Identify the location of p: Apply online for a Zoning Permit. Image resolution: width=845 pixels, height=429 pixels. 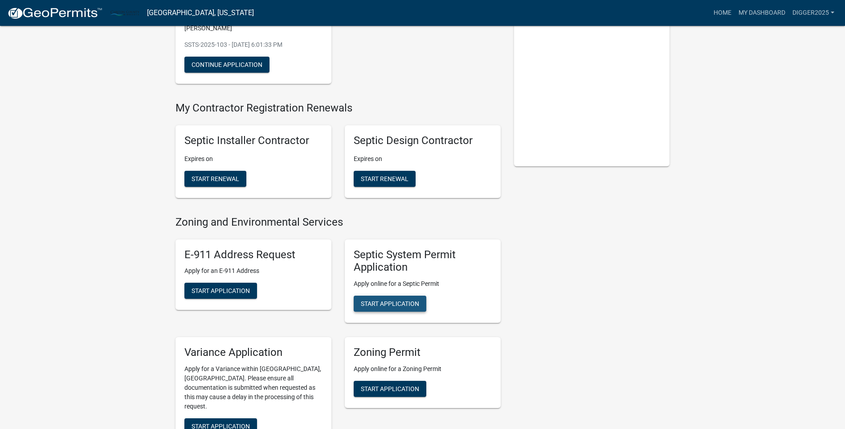
(423, 368).